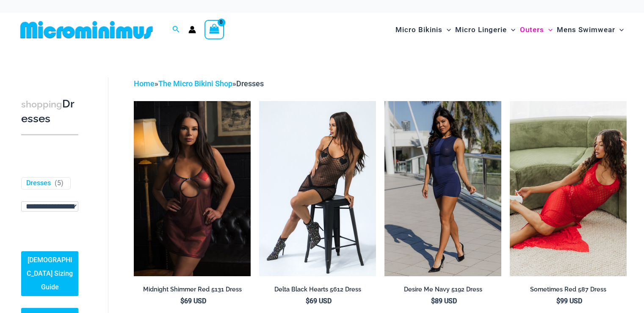 This screenshot has width=644, height=313. I want to click on img: Delta Black Hearts 5612 Dress 05, so click(318, 189).